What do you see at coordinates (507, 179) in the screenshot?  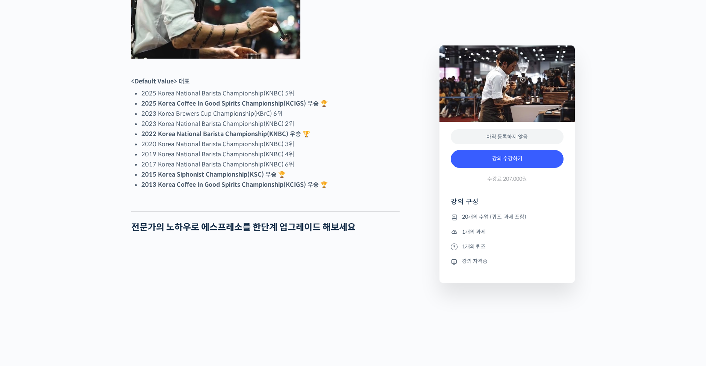 I see `span: 수강료 207,000원` at bounding box center [507, 179].